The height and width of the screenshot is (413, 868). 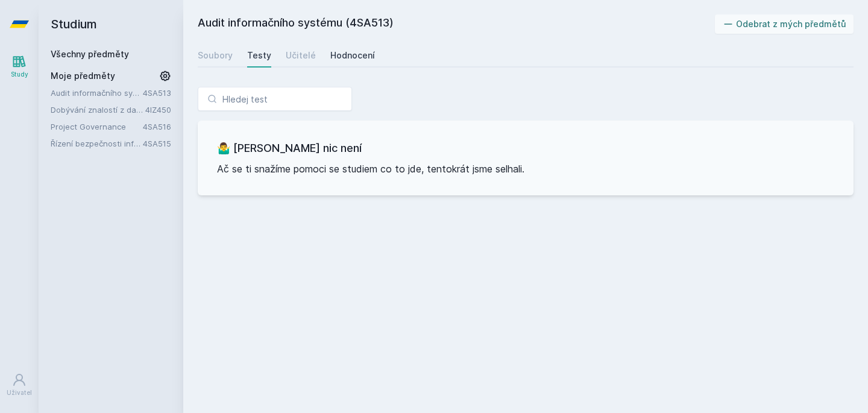 I want to click on span: Moje předměty, so click(x=83, y=76).